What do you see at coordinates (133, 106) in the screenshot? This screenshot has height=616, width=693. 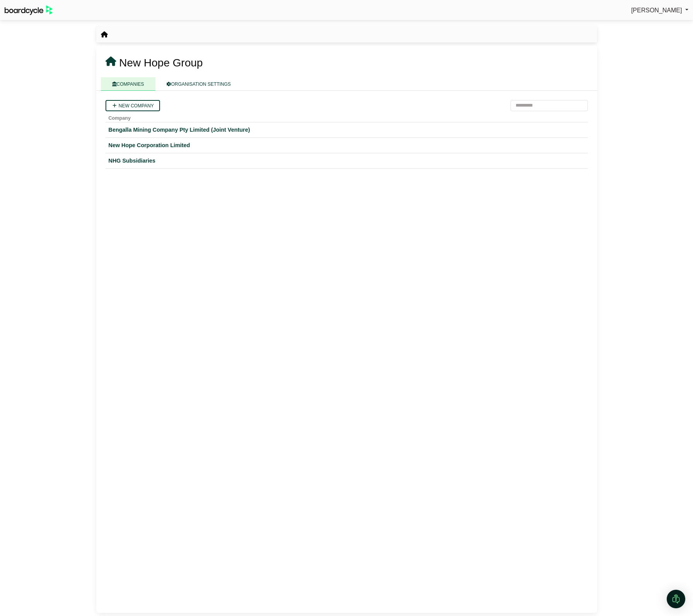 I see `a: New company` at bounding box center [133, 106].